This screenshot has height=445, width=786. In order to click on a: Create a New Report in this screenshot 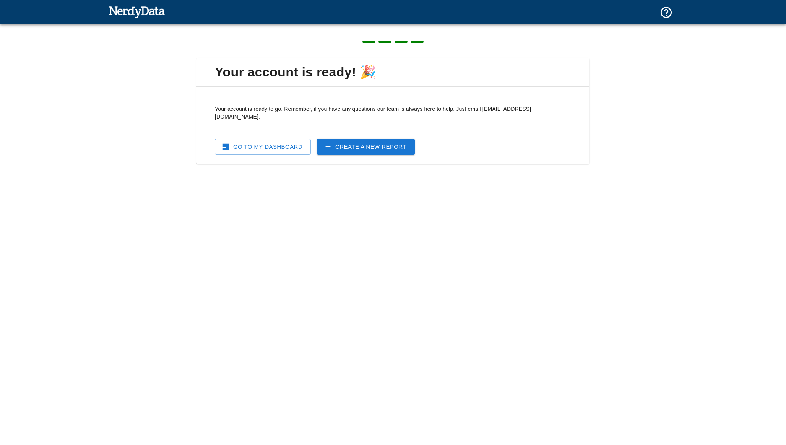, I will do `click(366, 147)`.